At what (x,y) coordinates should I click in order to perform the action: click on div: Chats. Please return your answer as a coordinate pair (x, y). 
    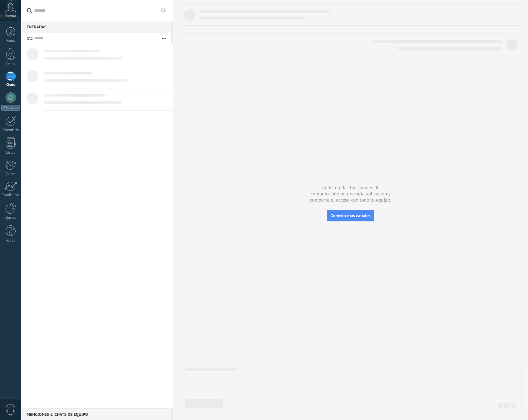
    Looking at the image, I should click on (11, 85).